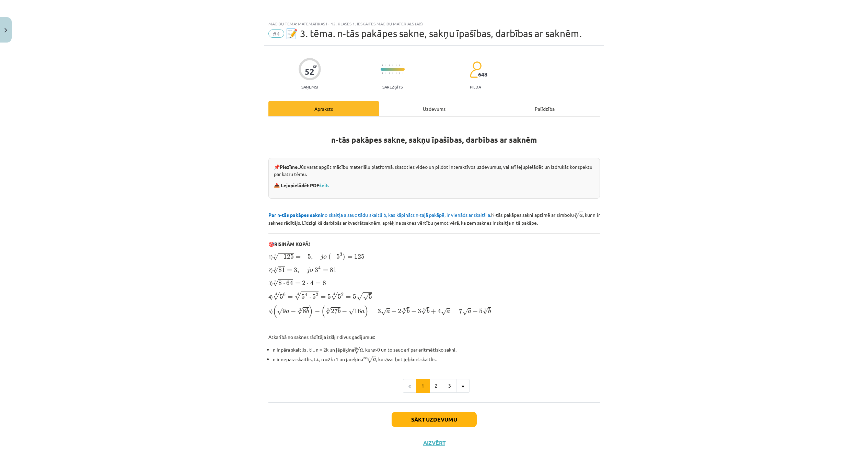 This screenshot has width=868, height=473. I want to click on img: icon-close-lesson-0947bae3869378f0d4975bcd49f059093ad1ed9edebbc8119c70593378902aed.svg, so click(6, 30).